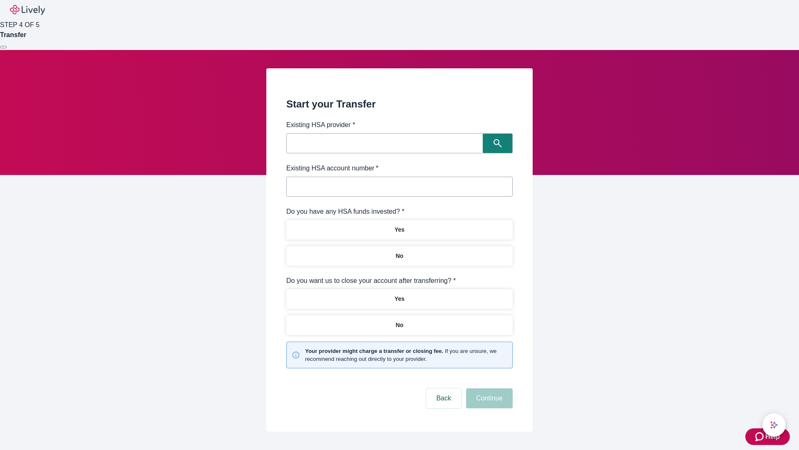  What do you see at coordinates (371, 281) in the screenshot?
I see `label: Do you want us to close your account after transferring? *` at bounding box center [371, 281].